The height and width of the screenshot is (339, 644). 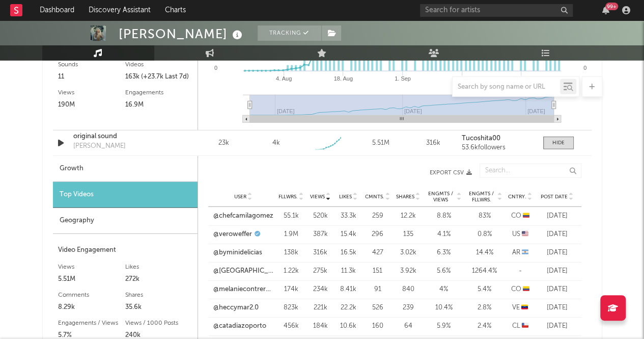 I want to click on span: Engmts / Fllwrs., so click(x=482, y=197).